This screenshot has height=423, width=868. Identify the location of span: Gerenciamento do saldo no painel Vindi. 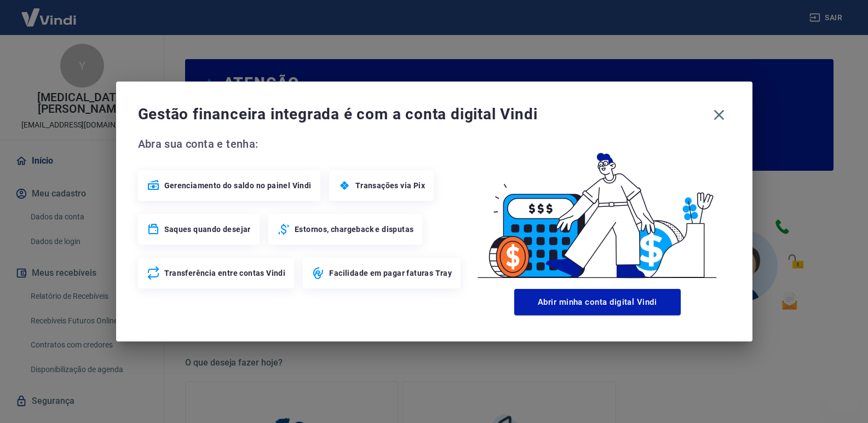
(238, 185).